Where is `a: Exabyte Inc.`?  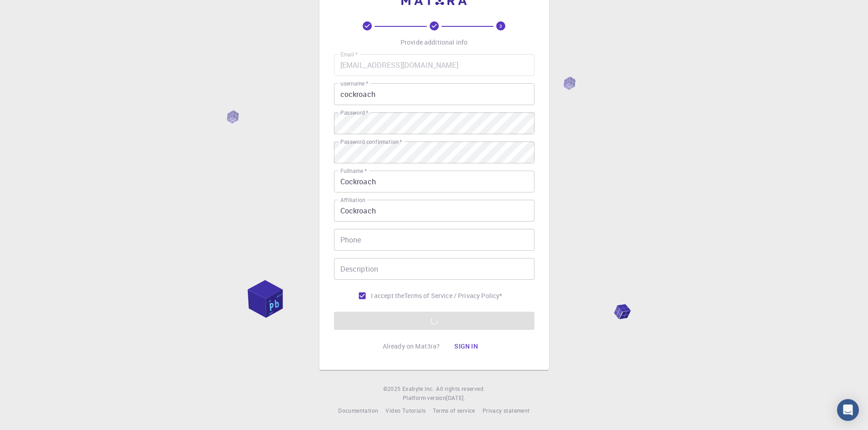
a: Exabyte Inc. is located at coordinates (418, 389).